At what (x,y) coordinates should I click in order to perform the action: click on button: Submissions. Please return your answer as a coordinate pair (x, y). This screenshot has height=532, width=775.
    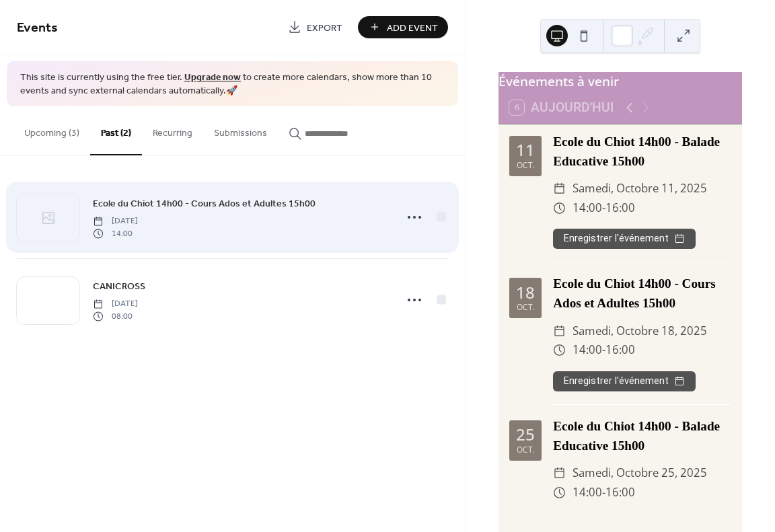
    Looking at the image, I should click on (240, 130).